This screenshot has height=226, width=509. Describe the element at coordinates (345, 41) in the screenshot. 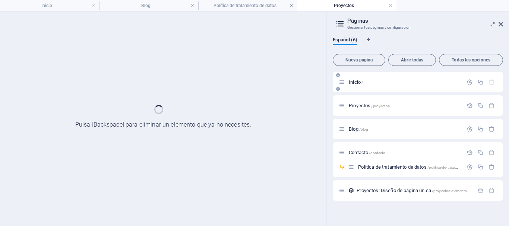

I see `span: Español (6)` at that location.